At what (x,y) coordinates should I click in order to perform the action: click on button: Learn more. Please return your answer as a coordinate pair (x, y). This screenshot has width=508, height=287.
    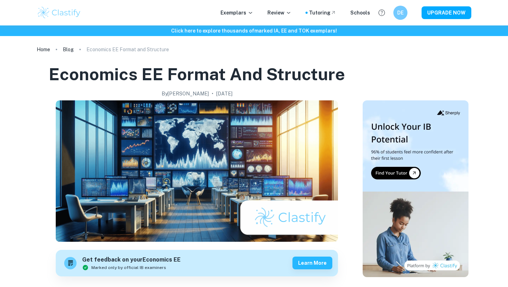
    Looking at the image, I should click on (312, 263).